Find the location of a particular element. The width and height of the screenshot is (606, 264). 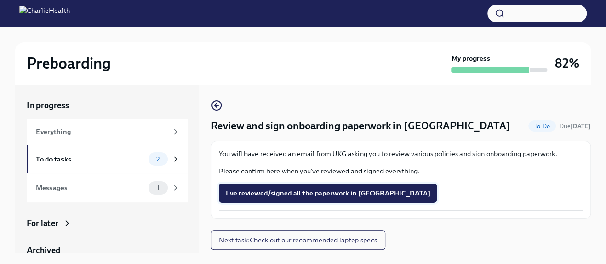

div: Messages is located at coordinates (90, 188).